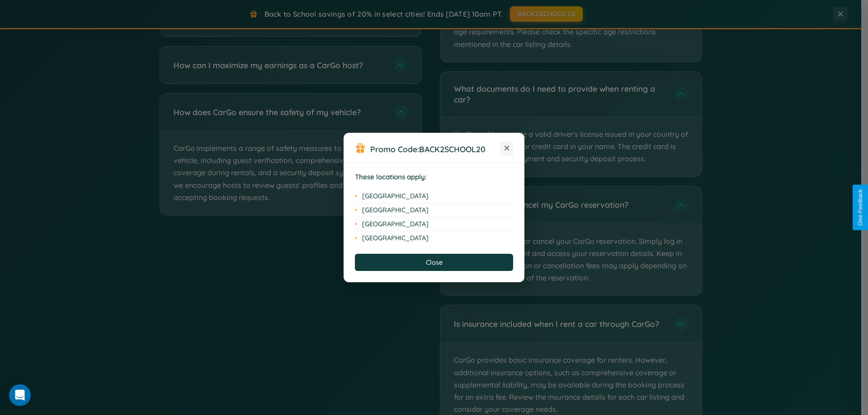 The image size is (868, 415). I want to click on strong: These locations apply:, so click(391, 177).